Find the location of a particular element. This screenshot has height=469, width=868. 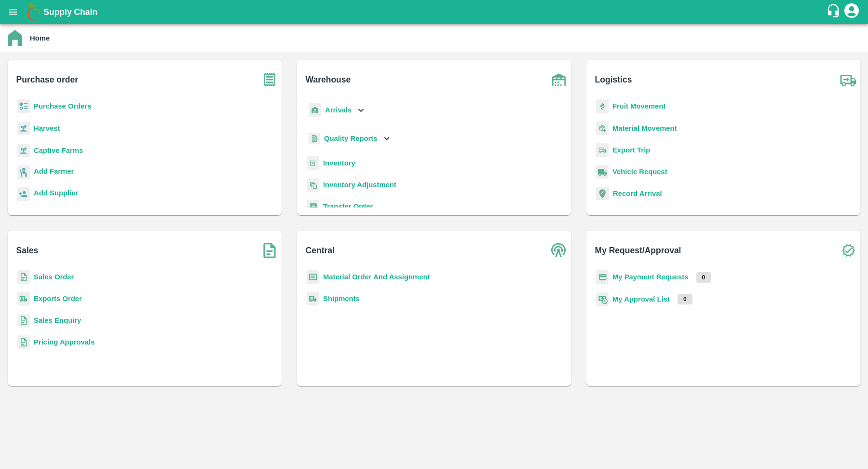

b: Arrivals is located at coordinates (338, 110).